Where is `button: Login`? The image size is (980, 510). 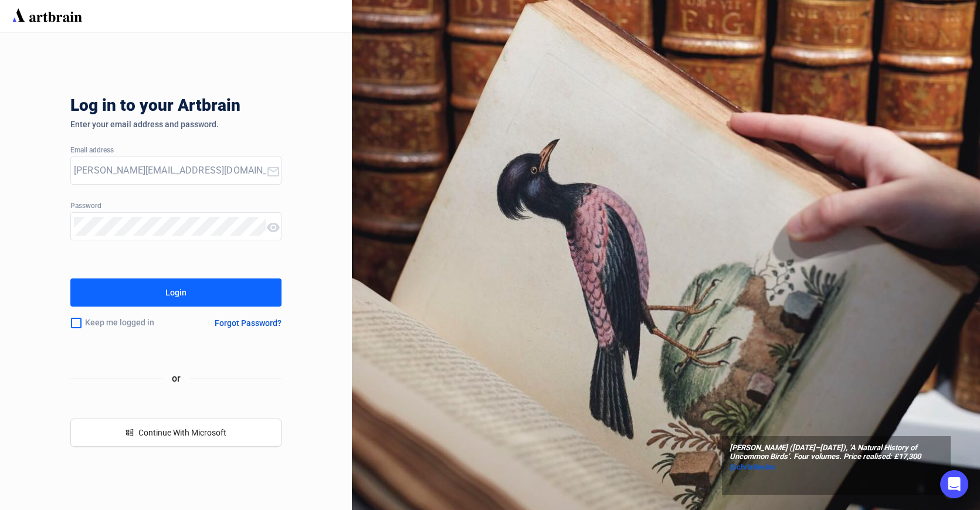 button: Login is located at coordinates (176, 292).